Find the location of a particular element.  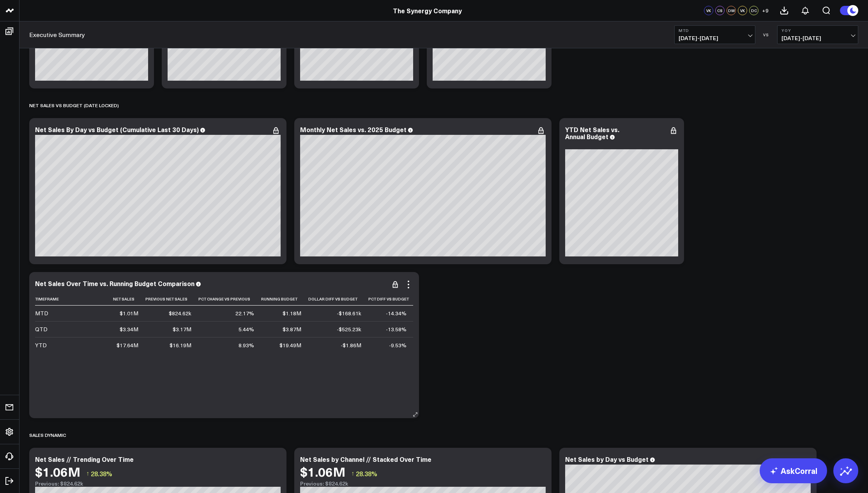

div: CS is located at coordinates (720, 10).